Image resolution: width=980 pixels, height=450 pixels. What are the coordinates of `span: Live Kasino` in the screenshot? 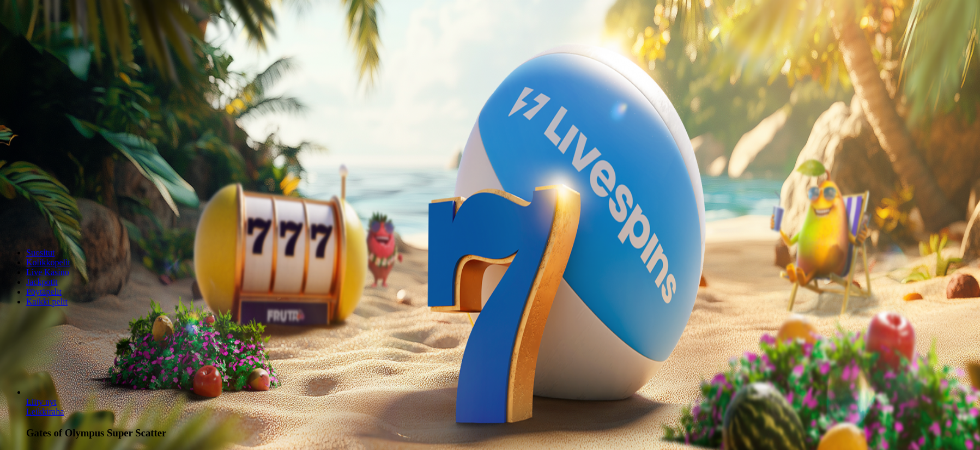 It's located at (48, 272).